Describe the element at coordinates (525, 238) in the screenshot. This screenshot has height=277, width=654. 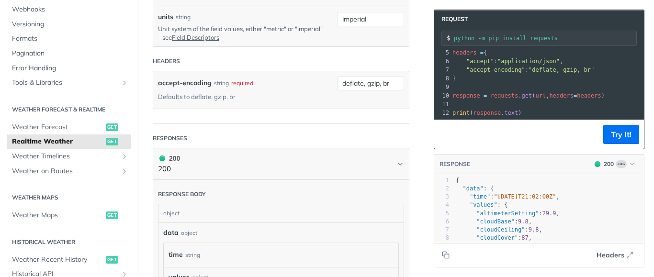
I see `span: 87` at that location.